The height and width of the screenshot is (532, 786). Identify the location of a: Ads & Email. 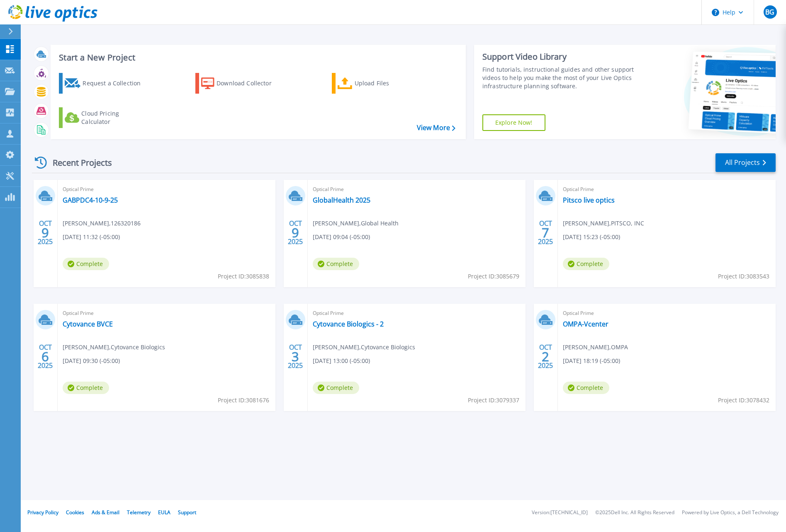
(106, 512).